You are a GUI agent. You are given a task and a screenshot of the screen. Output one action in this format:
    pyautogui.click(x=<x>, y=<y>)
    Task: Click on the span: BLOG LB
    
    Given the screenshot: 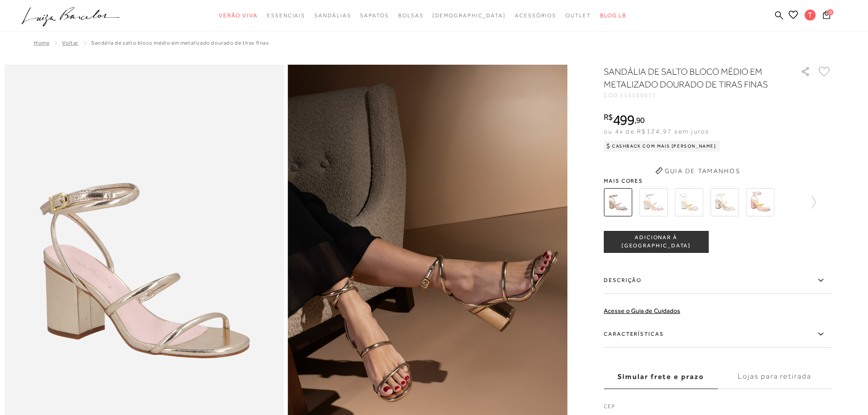 What is the action you would take?
    pyautogui.click(x=613, y=15)
    